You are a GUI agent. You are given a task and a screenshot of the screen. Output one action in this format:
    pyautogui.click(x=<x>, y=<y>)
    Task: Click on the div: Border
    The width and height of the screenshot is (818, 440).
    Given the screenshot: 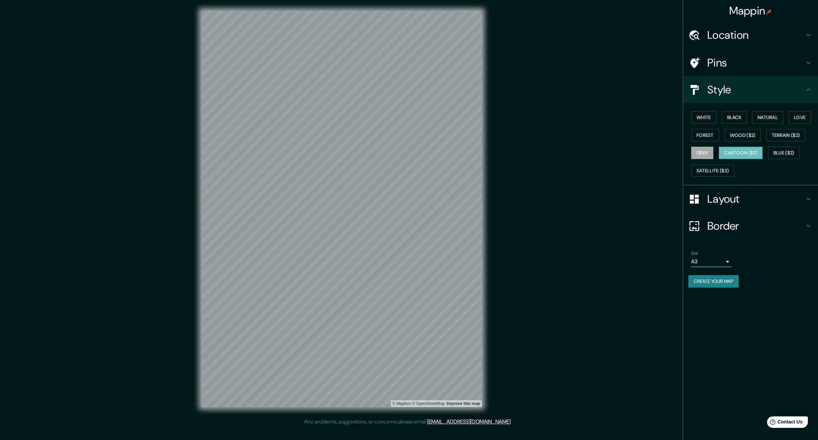 What is the action you would take?
    pyautogui.click(x=750, y=226)
    